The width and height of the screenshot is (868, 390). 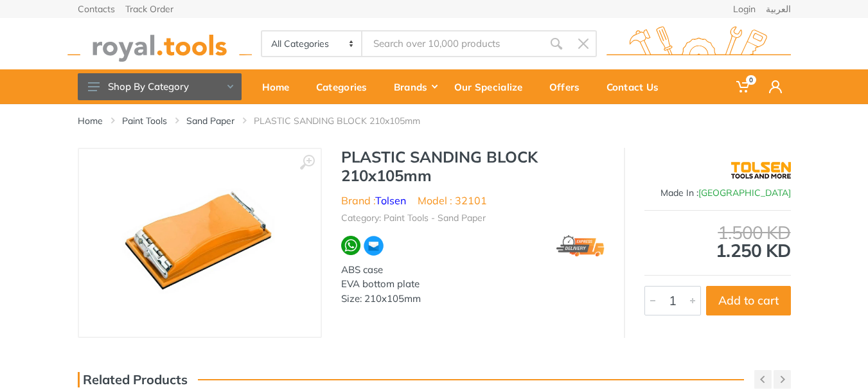 What do you see at coordinates (473, 166) in the screenshot?
I see `h1: PLASTIC SANDING BLOCK 210x105mm` at bounding box center [473, 166].